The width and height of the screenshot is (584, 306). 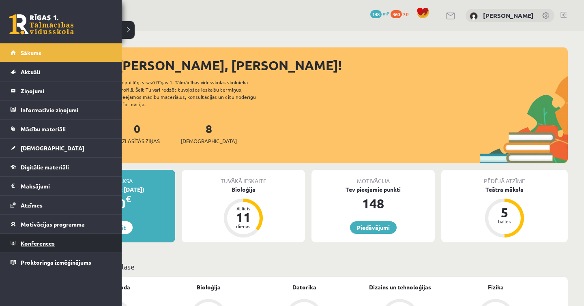 I want to click on a: Motivācijas programma, so click(x=61, y=224).